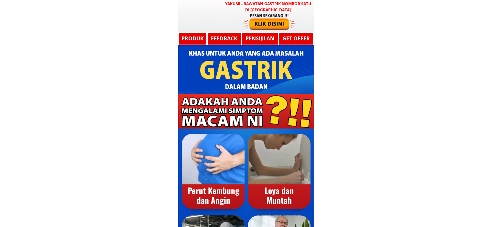 The width and height of the screenshot is (492, 227). I want to click on div: Loya dan Muntah, so click(279, 196).